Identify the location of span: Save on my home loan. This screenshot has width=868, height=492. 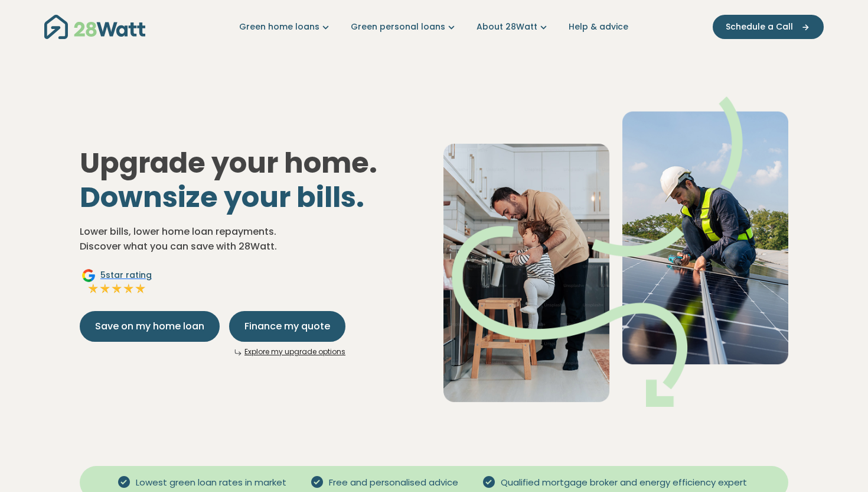
(150, 326).